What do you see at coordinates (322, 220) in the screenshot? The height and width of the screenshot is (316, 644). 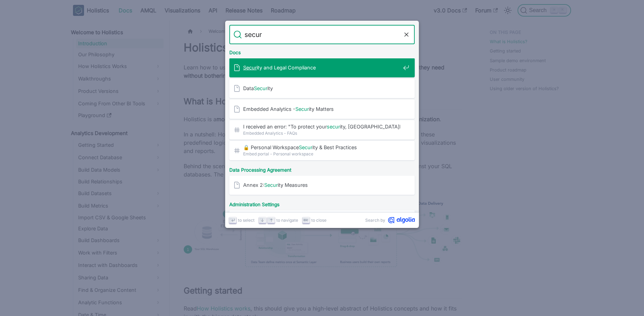 I see `a: Security Settings​Account Setting` at bounding box center [322, 220].